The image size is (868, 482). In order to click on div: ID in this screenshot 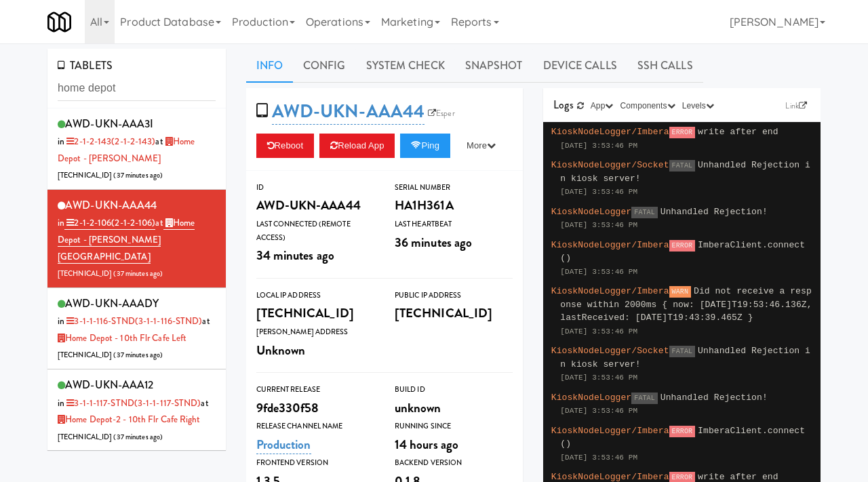, I will do `click(315, 188)`.